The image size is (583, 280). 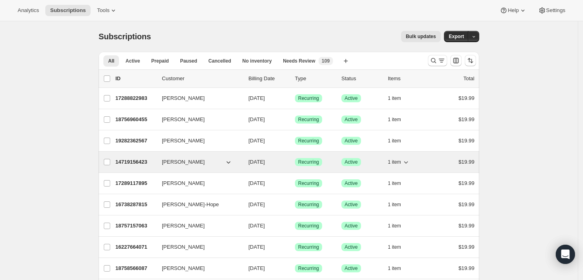 What do you see at coordinates (135, 141) in the screenshot?
I see `p: 19282362567` at bounding box center [135, 141].